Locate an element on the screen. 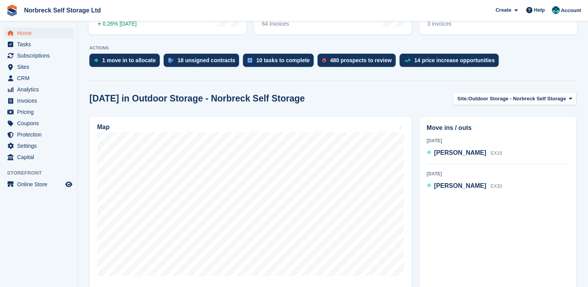 The height and width of the screenshot is (287, 588). a: 1 move in to allocate is located at coordinates (126, 62).